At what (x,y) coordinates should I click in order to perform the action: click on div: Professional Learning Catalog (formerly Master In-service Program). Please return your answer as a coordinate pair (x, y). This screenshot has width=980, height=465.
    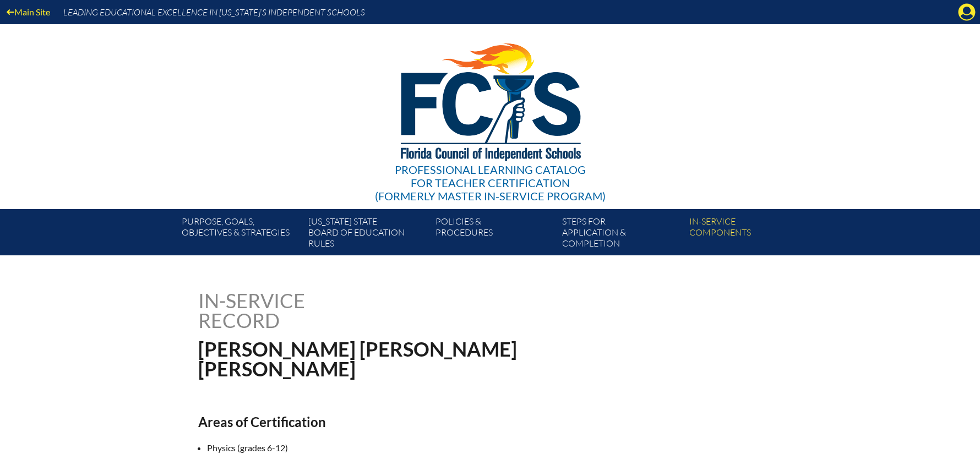
    Looking at the image, I should click on (490, 183).